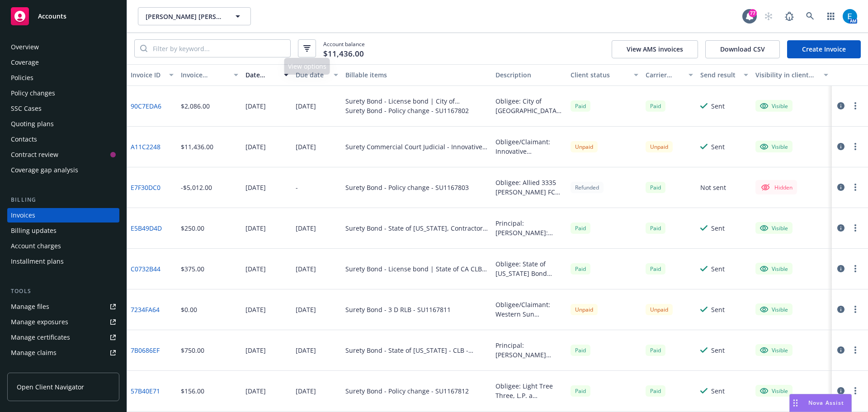 This screenshot has height=412, width=868. Describe the element at coordinates (198, 147) in the screenshot. I see `div: $11,436.00` at that location.